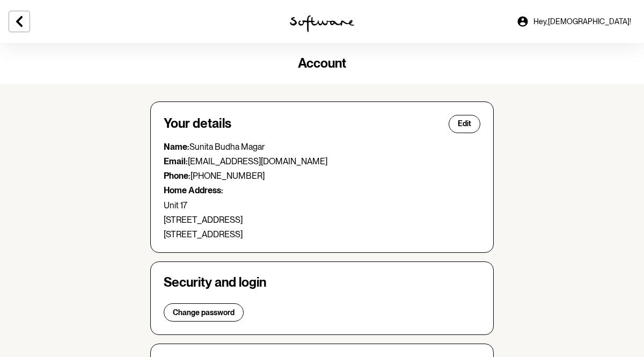  I want to click on span: Account, so click(322, 63).